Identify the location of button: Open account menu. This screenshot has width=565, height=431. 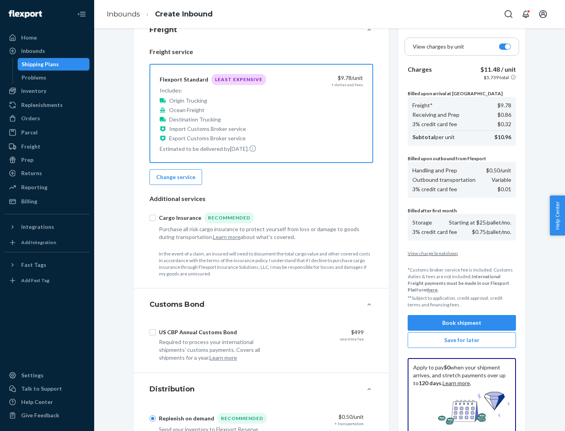
(543, 14).